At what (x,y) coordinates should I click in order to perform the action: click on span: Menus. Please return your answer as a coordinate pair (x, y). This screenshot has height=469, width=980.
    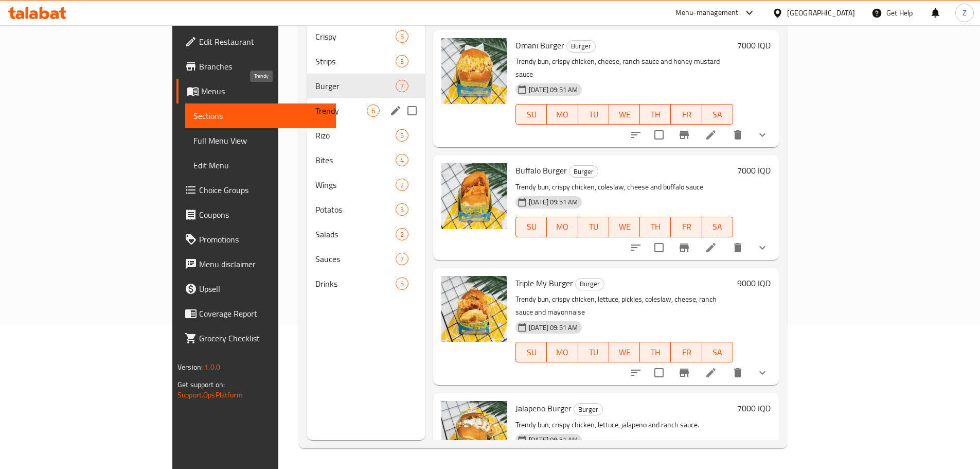
    Looking at the image, I should click on (264, 91).